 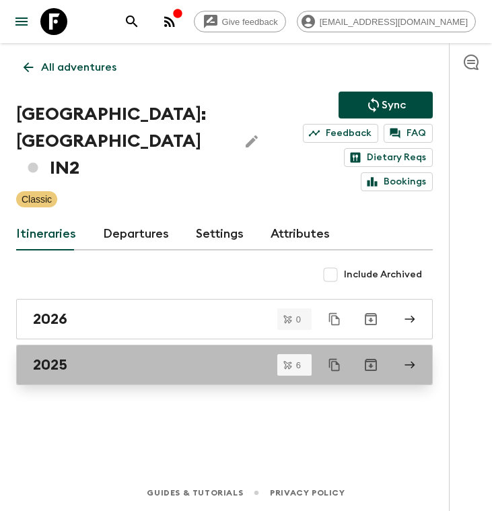 I want to click on button: Sync adventure departures to the booking engine, so click(x=385, y=105).